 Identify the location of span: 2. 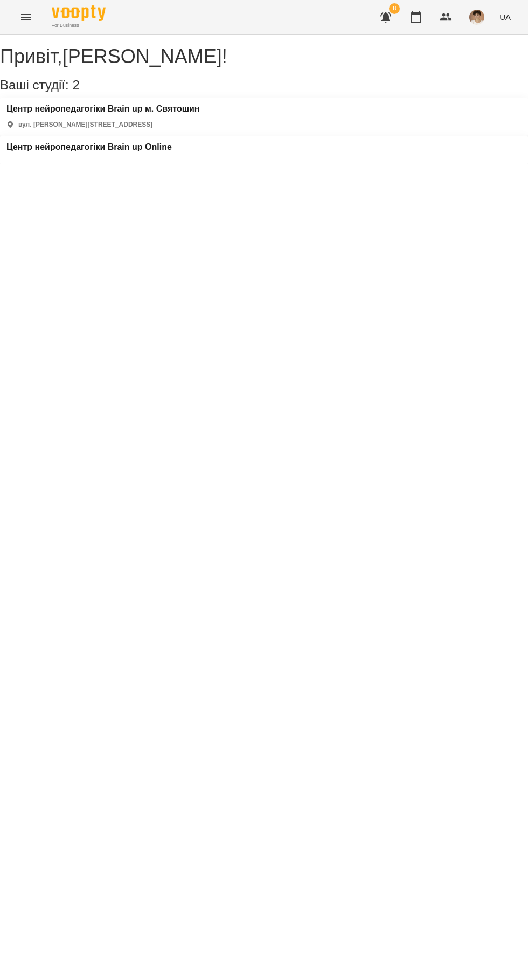
(76, 84).